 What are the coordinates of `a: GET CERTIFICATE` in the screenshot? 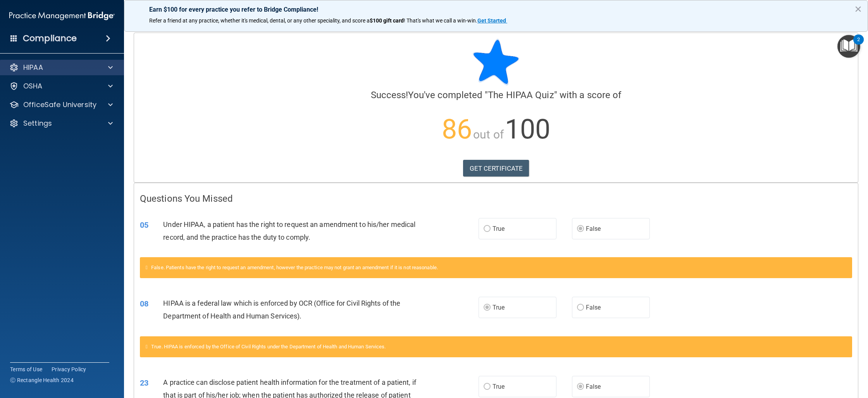 It's located at (496, 168).